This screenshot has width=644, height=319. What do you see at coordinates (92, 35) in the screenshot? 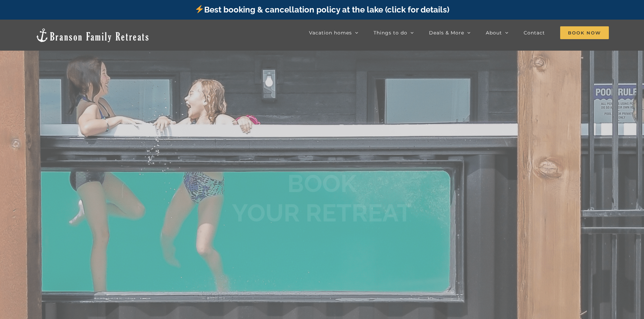
I see `img: Branson Family Retreats Logo` at bounding box center [92, 35].